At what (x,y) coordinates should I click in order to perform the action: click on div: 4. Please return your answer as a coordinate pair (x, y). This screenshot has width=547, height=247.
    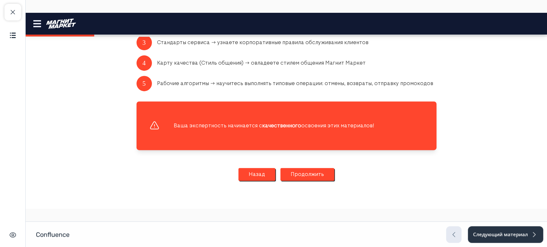
    Looking at the image, I should click on (119, 50).